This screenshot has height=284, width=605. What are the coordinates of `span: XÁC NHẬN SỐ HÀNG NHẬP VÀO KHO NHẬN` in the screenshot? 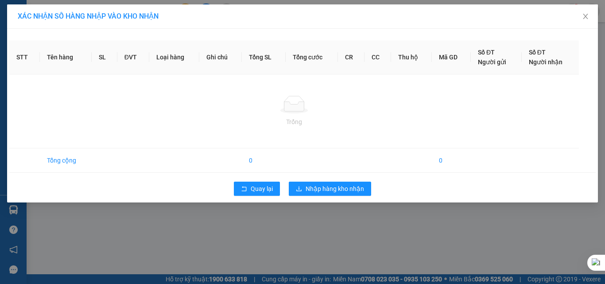 It's located at (88, 16).